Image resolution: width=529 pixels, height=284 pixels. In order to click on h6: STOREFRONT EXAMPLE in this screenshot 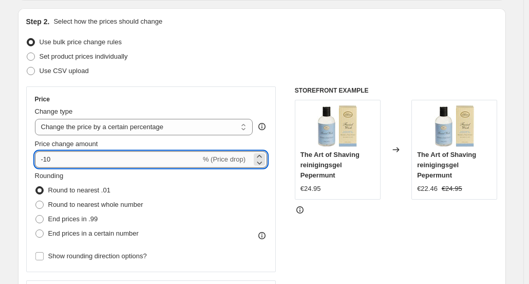, I will do `click(396, 90)`.